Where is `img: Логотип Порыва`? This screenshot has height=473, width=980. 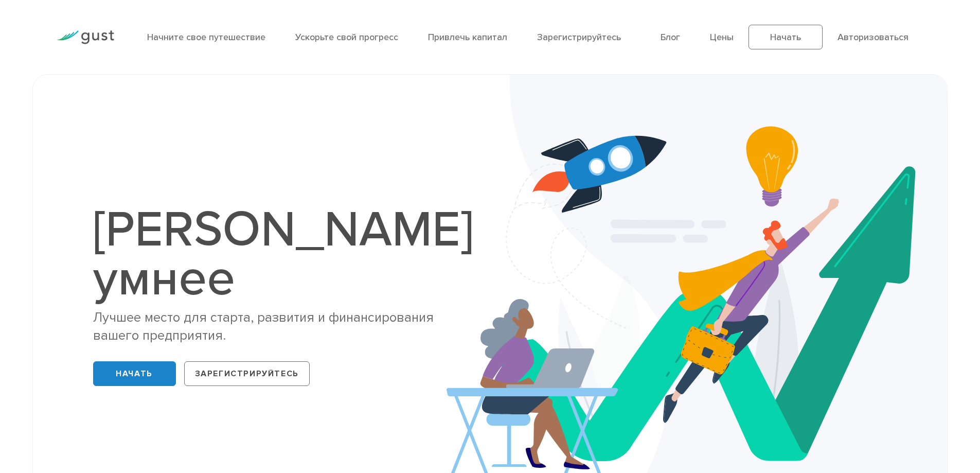 img: Логотип Порыва is located at coordinates (86, 37).